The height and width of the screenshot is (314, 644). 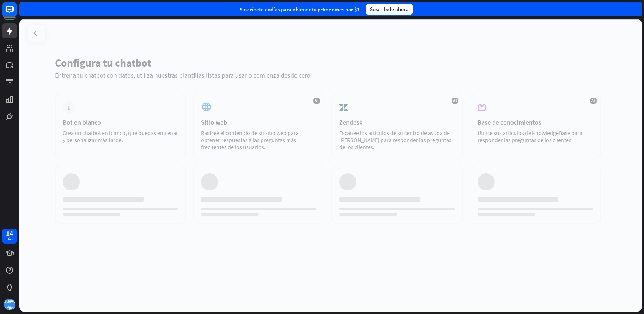 What do you see at coordinates (255, 9) in the screenshot?
I see `font: Suscríbete en` at bounding box center [255, 9].